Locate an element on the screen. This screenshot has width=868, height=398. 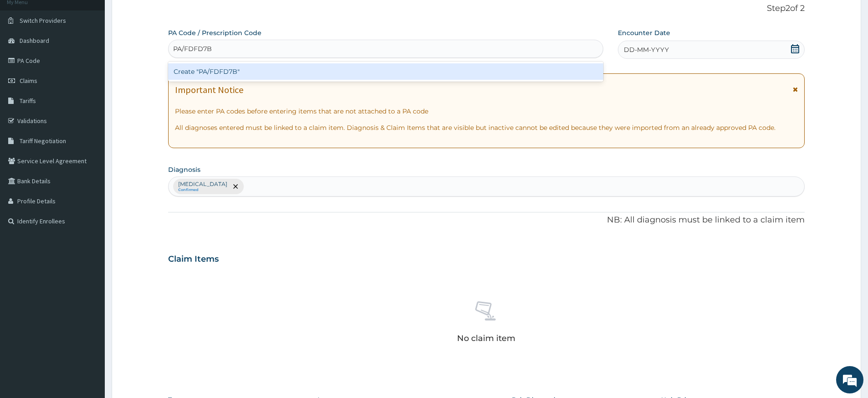
span: Switch Providers is located at coordinates (43, 21).